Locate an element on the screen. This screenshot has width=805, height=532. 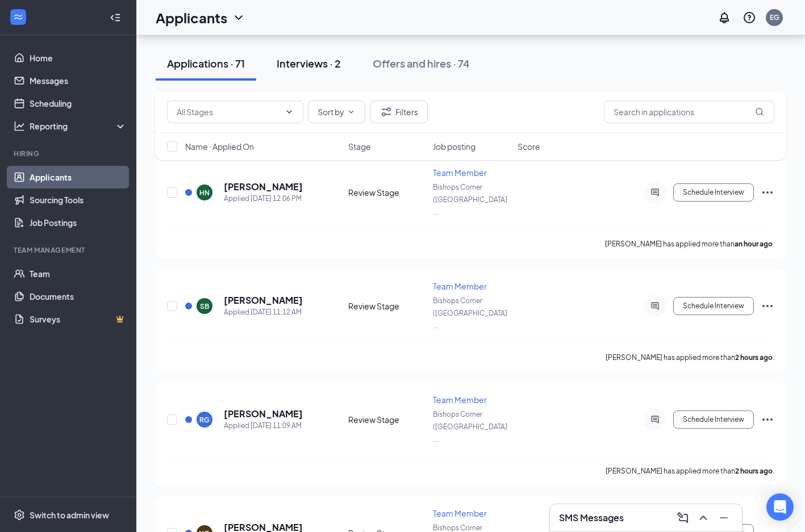
svg: MagnifyingGlass is located at coordinates (760, 112).